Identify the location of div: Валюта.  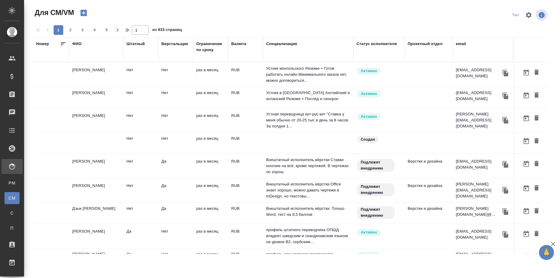
(239, 44).